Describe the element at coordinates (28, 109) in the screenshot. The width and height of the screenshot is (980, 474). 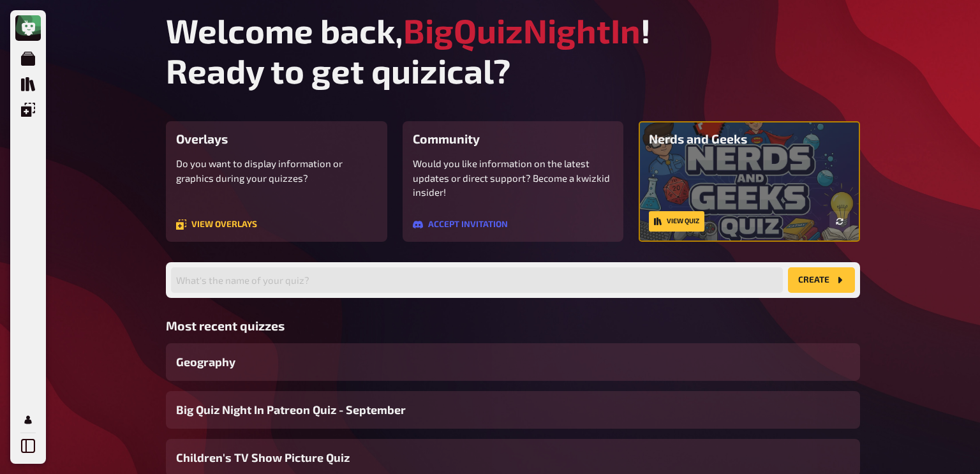
I see `a: Overlays` at that location.